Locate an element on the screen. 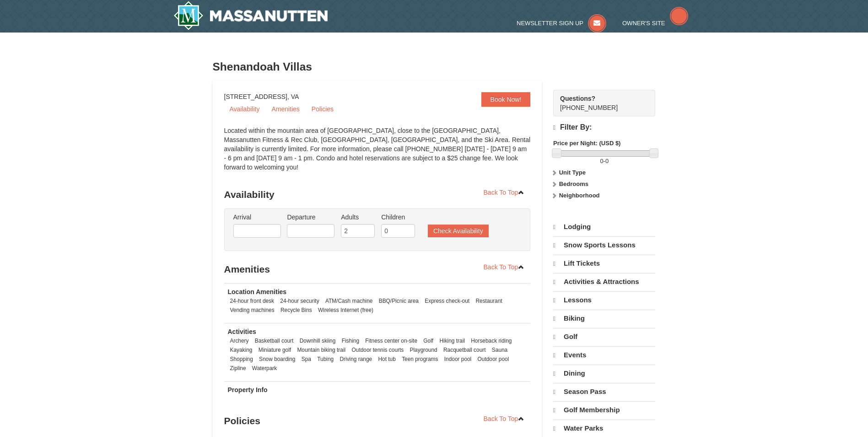 The width and height of the screenshot is (868, 437). li: Spa is located at coordinates (306, 359).